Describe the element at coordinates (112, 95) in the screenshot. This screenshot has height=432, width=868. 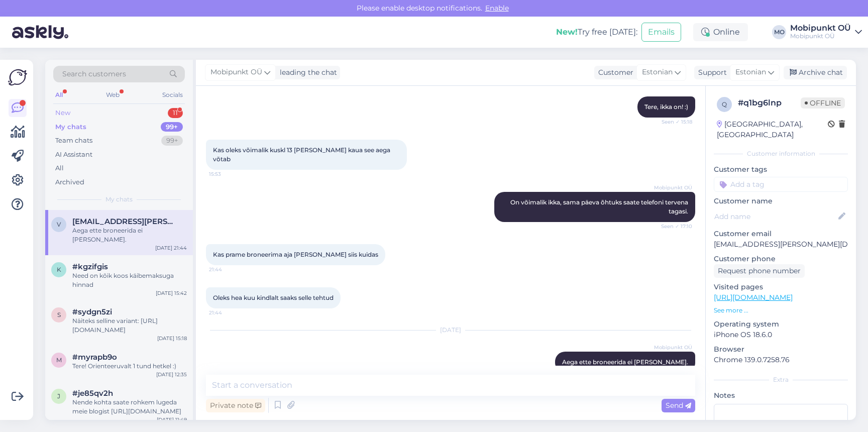
I see `div: Web` at that location.